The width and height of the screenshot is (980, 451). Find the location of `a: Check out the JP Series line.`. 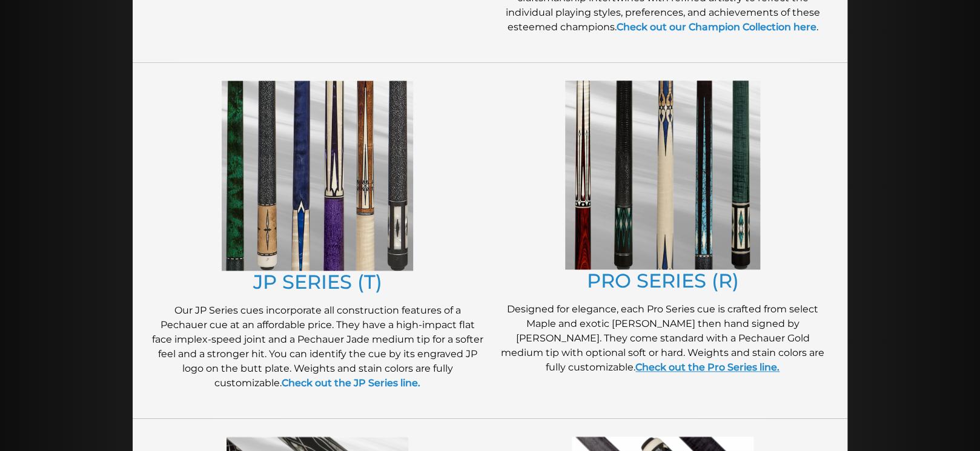

a: Check out the JP Series line. is located at coordinates (351, 382).